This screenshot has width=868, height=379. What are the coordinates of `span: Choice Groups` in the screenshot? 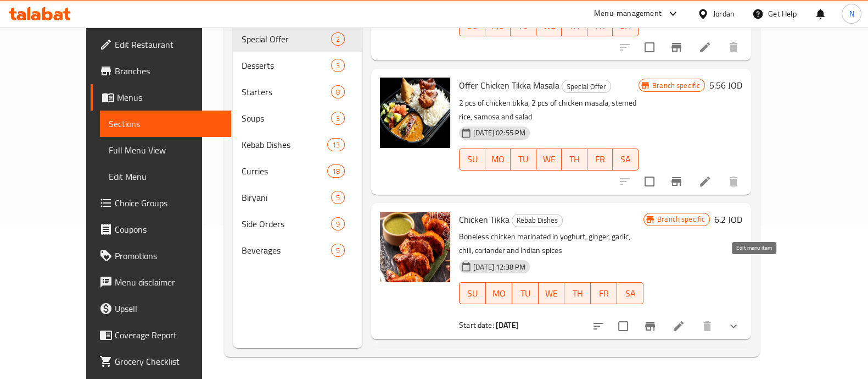 It's located at (168, 203).